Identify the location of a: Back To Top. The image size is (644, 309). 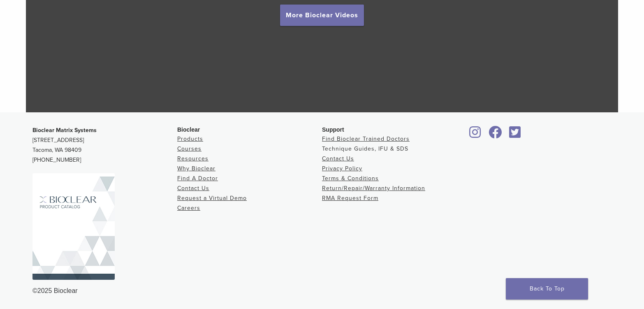
(547, 289).